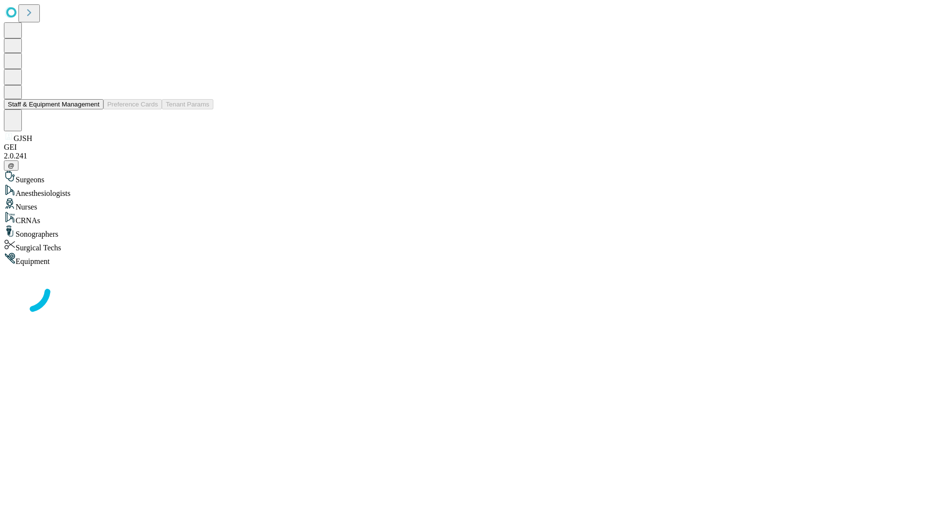  What do you see at coordinates (133, 104) in the screenshot?
I see `button: Preference Cards` at bounding box center [133, 104].